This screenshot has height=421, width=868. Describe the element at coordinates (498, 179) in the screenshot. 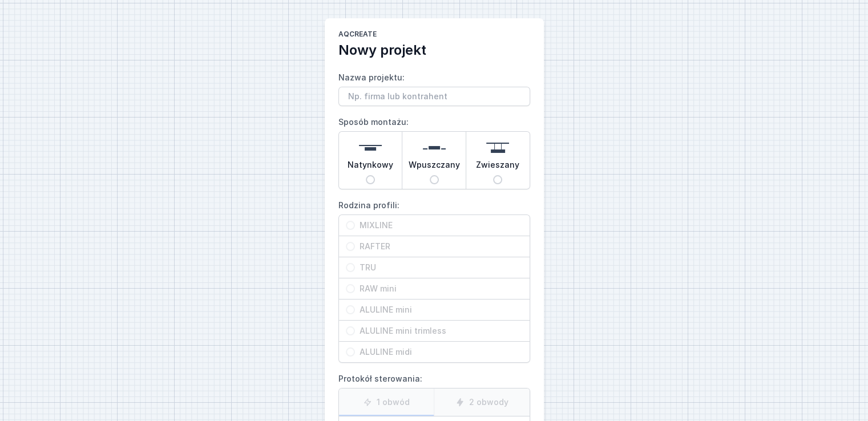

I see `input: Zwieszany` at that location.